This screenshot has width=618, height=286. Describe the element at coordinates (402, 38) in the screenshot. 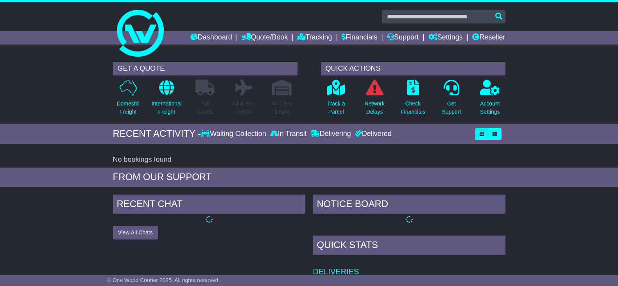

I see `a: Support` at that location.